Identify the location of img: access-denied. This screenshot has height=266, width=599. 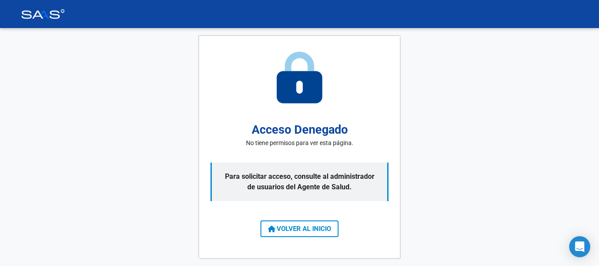
(299, 78).